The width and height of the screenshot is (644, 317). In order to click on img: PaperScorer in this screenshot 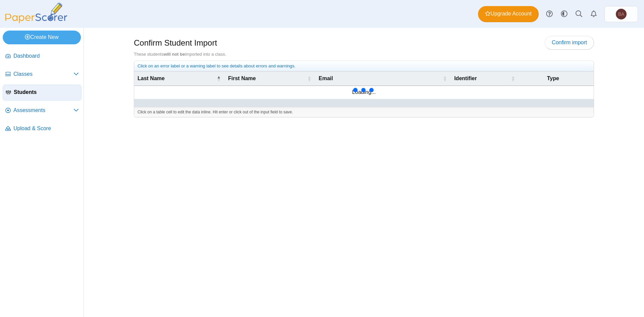, I will do `click(36, 13)`.